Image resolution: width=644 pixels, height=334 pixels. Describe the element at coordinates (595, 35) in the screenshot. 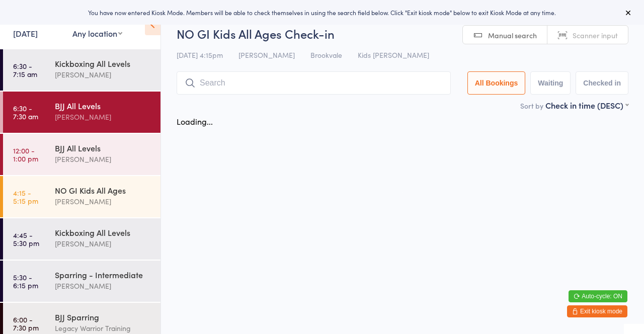

I see `span: Scanner input` at that location.